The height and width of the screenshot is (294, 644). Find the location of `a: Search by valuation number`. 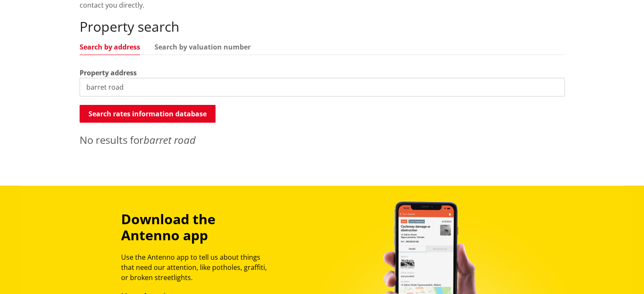

a: Search by valuation number is located at coordinates (202, 47).